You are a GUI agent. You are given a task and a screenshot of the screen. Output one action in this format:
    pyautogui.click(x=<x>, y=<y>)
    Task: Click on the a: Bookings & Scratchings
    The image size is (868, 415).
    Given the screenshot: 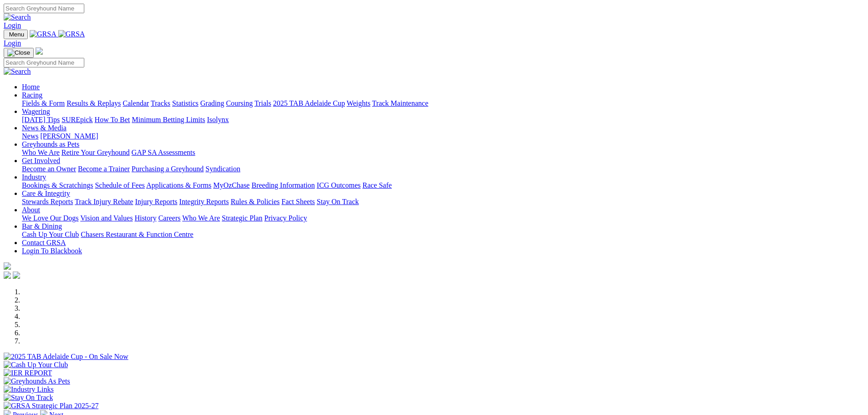 What is the action you would take?
    pyautogui.click(x=57, y=185)
    